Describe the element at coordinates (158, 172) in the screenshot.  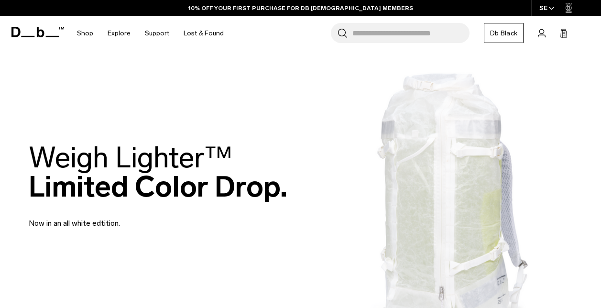
I see `h2: Limited Color Drop.` at that location.